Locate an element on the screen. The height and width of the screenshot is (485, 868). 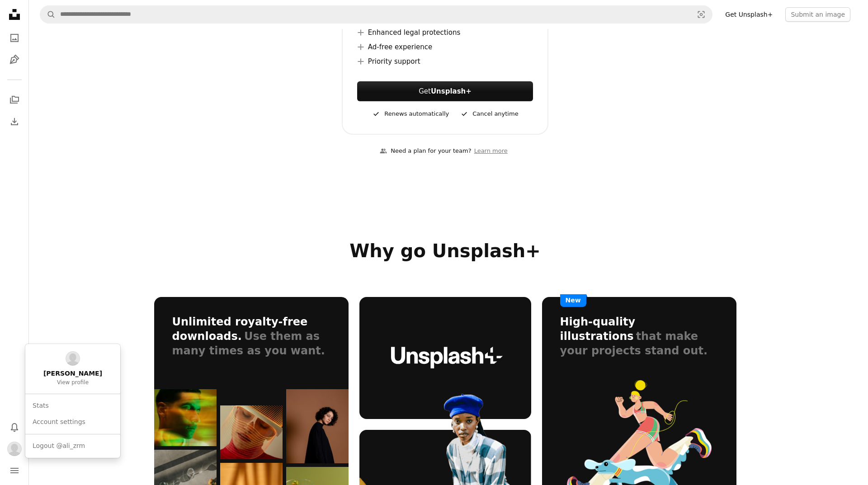
button: Profile is located at coordinates (14, 449).